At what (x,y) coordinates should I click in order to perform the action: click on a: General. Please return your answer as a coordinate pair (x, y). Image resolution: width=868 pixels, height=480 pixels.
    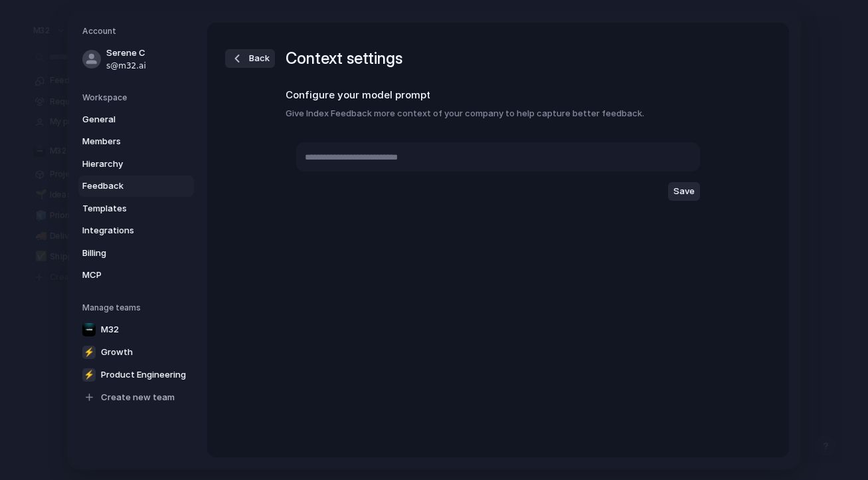
    Looking at the image, I should click on (136, 120).